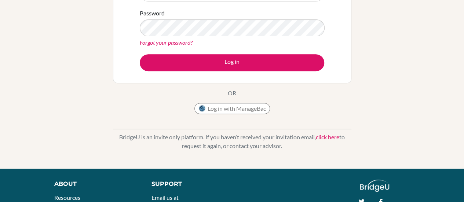 This screenshot has width=464, height=202. Describe the element at coordinates (152, 13) in the screenshot. I see `label: Password` at that location.